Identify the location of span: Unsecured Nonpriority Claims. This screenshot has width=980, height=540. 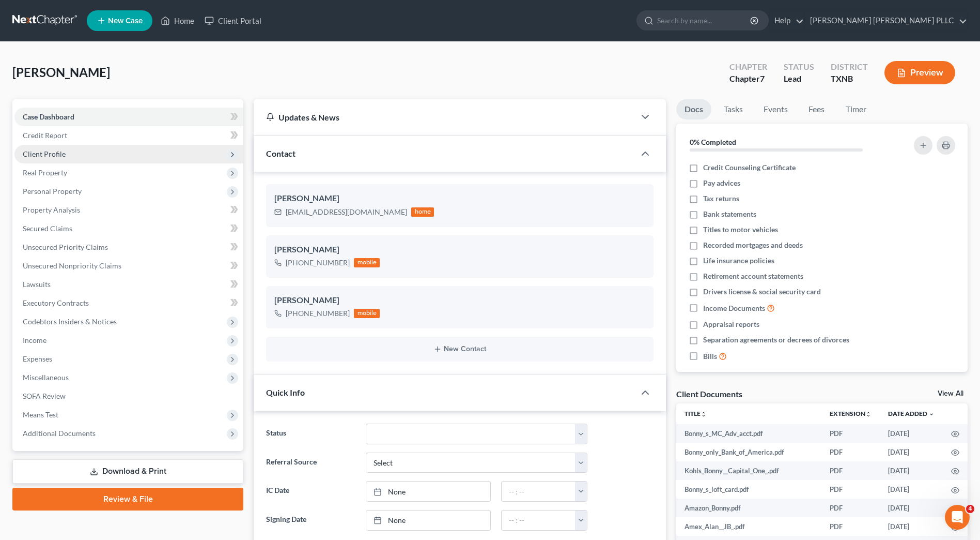
(72, 265).